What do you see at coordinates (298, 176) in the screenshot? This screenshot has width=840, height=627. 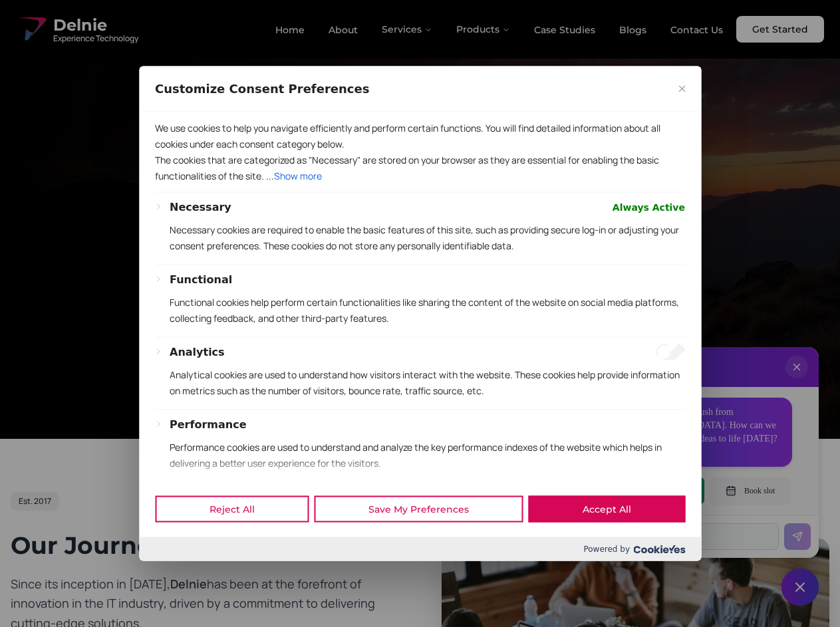 I see `button: Show more` at bounding box center [298, 176].